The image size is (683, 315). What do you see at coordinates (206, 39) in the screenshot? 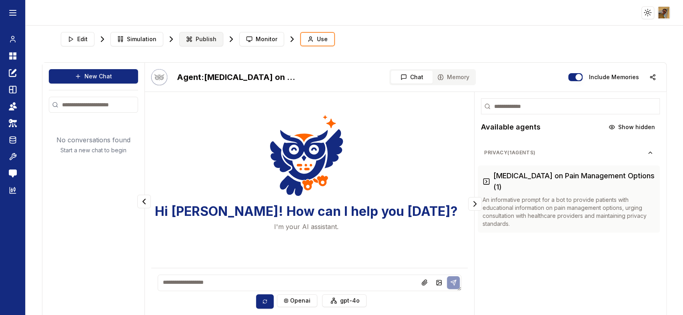
I see `span: Publish` at bounding box center [206, 39].